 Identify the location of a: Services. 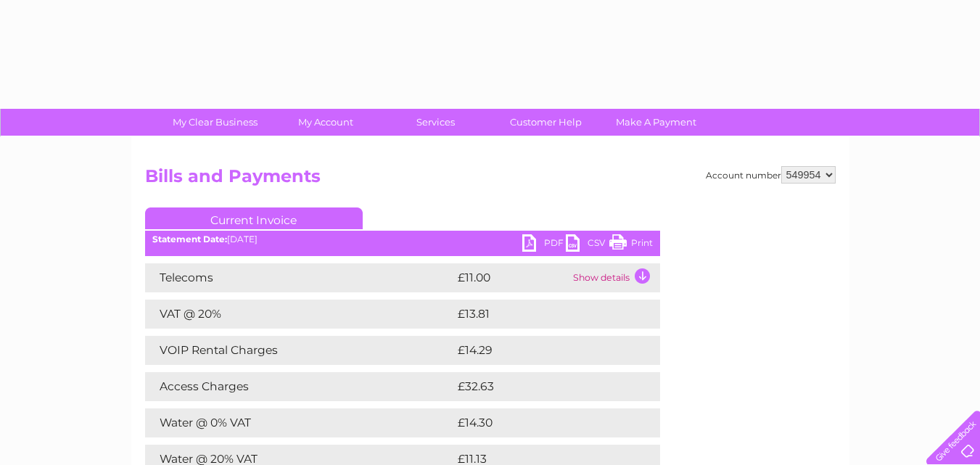
(436, 122).